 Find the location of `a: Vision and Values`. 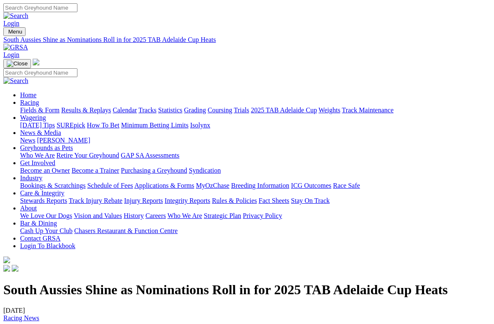

a: Vision and Values is located at coordinates (98, 215).